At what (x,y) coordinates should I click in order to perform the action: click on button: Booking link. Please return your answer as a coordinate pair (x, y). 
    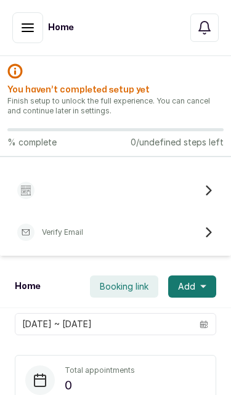
    Looking at the image, I should click on (124, 287).